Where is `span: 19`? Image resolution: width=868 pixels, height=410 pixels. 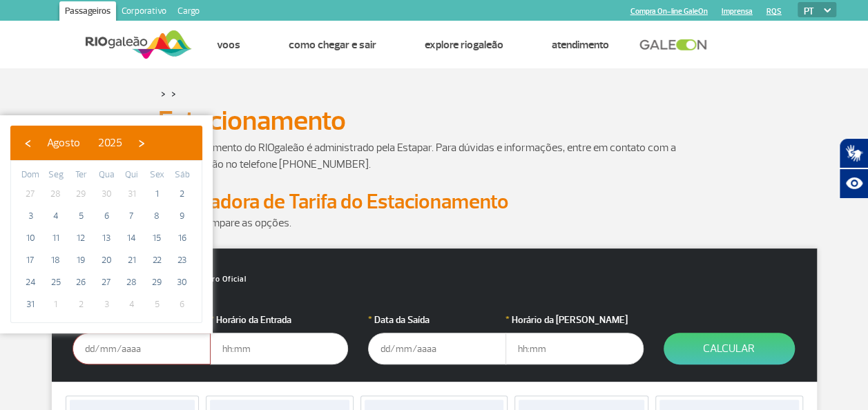 span: 19 is located at coordinates (81, 261).